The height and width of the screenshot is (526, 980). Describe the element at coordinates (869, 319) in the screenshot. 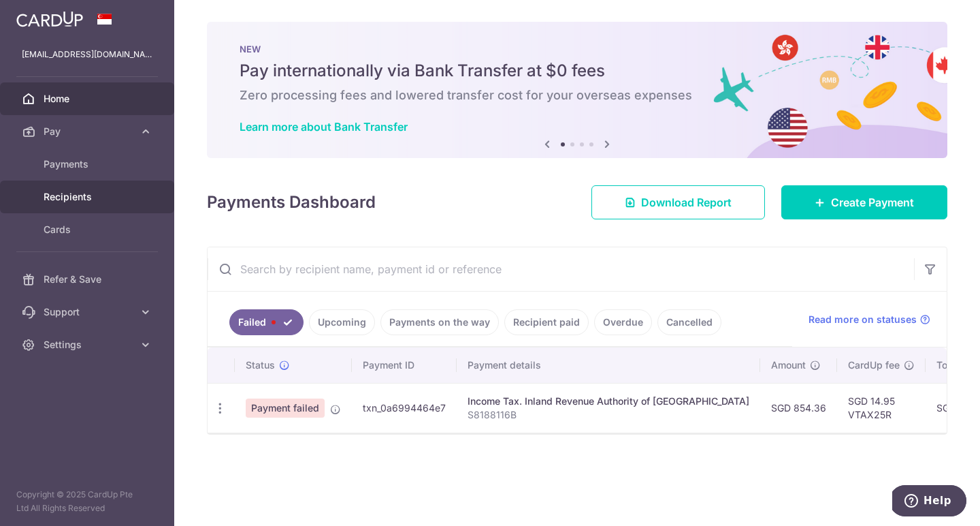

I see `a: Read more on statuses` at that location.